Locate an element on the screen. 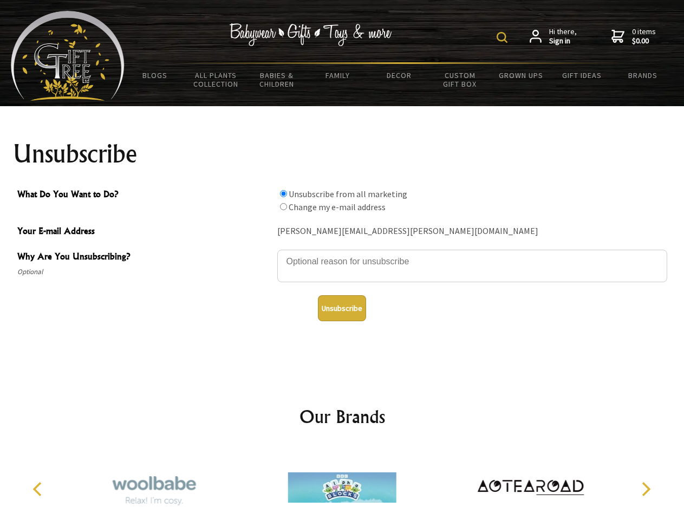 The height and width of the screenshot is (520, 684). img: Babywear - Gifts - Toys & more is located at coordinates (311, 35).